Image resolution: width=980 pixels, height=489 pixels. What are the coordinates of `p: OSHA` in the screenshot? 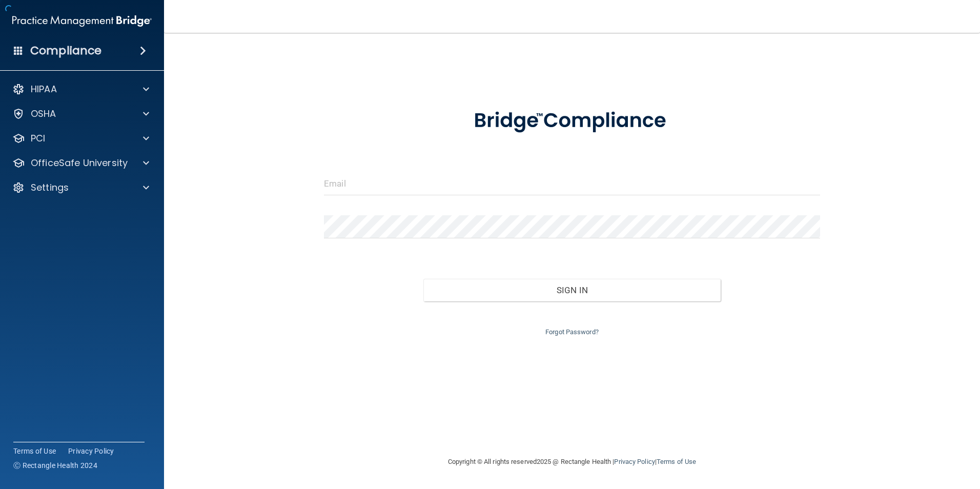 It's located at (43, 114).